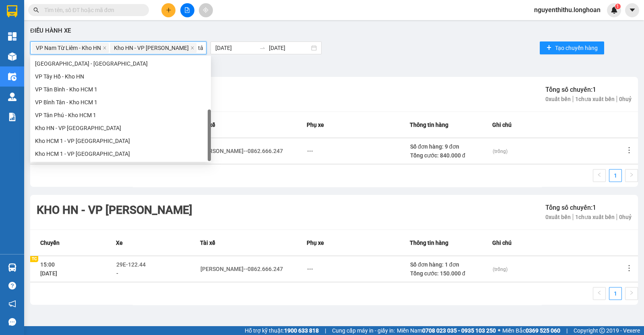 The height and width of the screenshot is (335, 644). Describe the element at coordinates (187, 10) in the screenshot. I see `button: file-add` at that location.